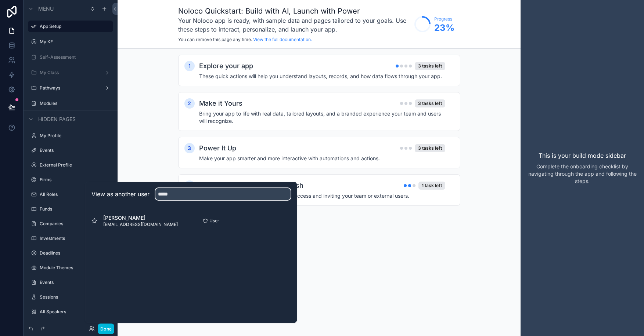  Describe the element at coordinates (74, 209) in the screenshot. I see `a: Funds` at that location.